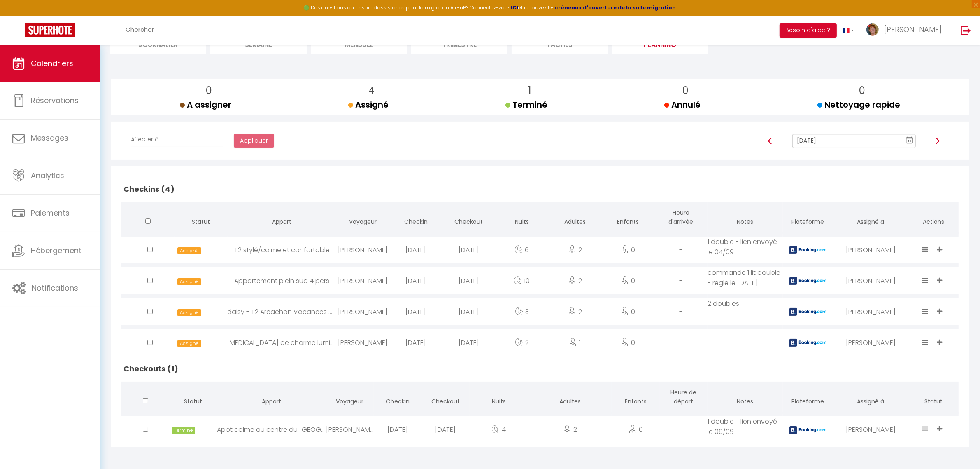 The width and height of the screenshot is (980, 469). Describe the element at coordinates (515, 8) in the screenshot. I see `strong: ICI` at that location.